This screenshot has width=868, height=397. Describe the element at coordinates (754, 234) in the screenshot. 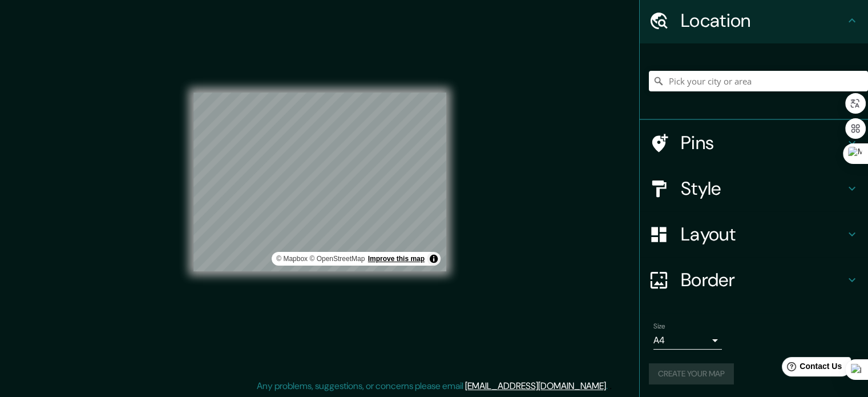

I see `div: Layout` at that location.